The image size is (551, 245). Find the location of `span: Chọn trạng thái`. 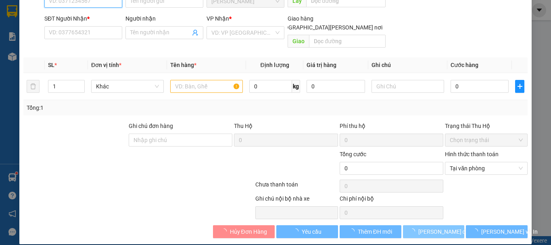

span: Chọn trạng thái is located at coordinates (486, 140).